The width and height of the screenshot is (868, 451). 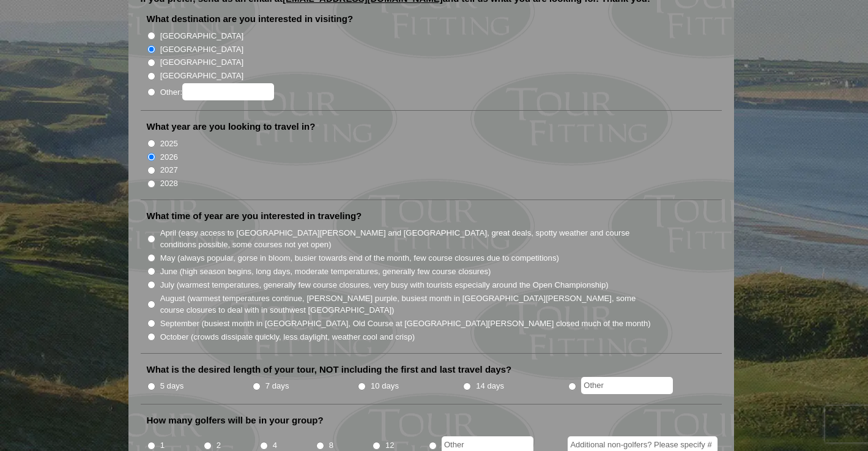 I want to click on label: What time of year are you interested in traveling?, so click(x=255, y=216).